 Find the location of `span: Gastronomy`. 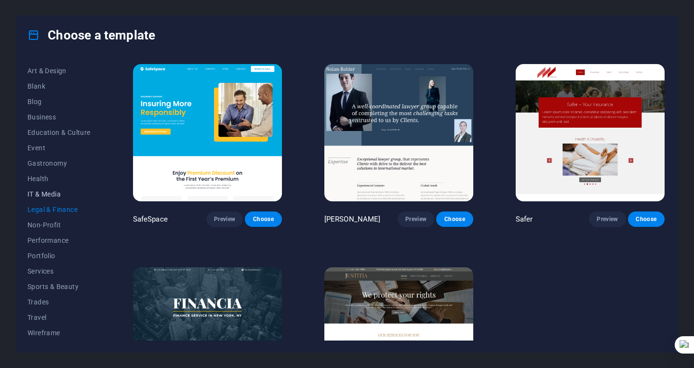

span: Gastronomy is located at coordinates (59, 163).